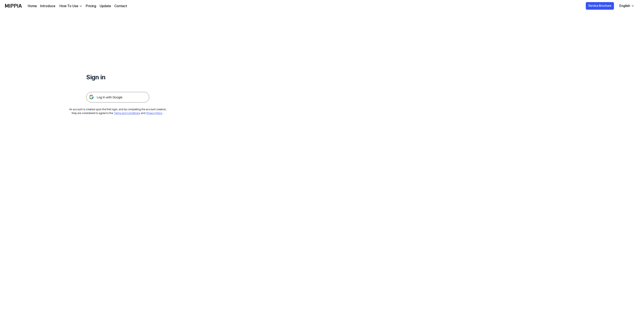  I want to click on a: Home, so click(32, 6).